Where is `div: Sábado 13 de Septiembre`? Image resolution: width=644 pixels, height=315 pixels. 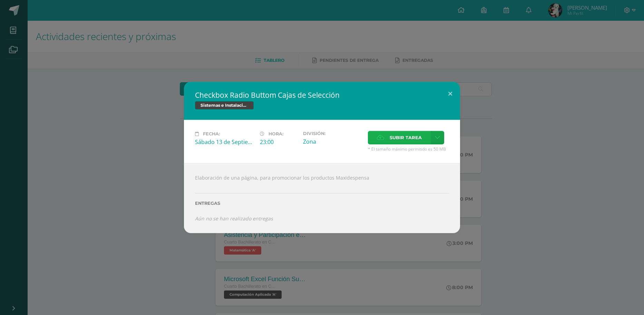
div: Sábado 13 de Septiembre is located at coordinates (225, 142).